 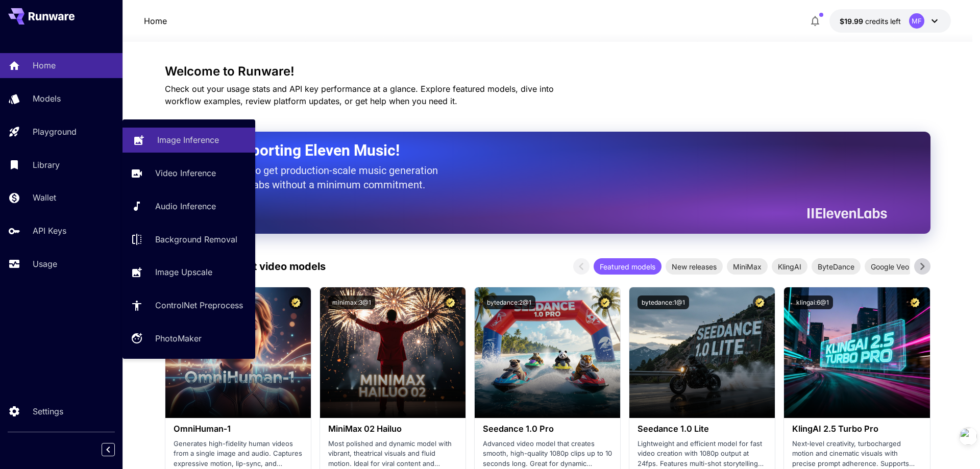 What do you see at coordinates (238, 454) in the screenshot?
I see `p: Generates high-fidelity human videos from a single image and audio. Captures expressive motion, l...` at bounding box center [238, 454].